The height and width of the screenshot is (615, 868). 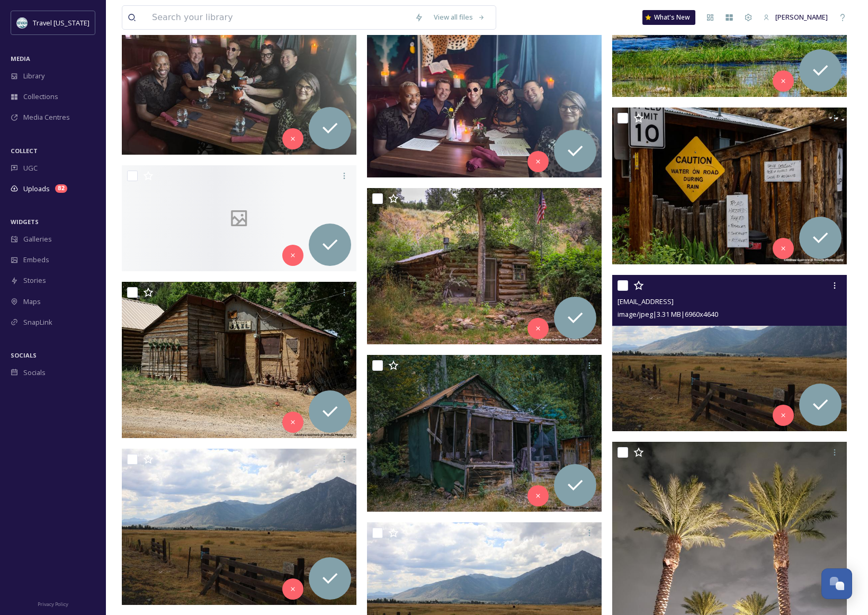 I want to click on span: COLLECT, so click(x=24, y=150).